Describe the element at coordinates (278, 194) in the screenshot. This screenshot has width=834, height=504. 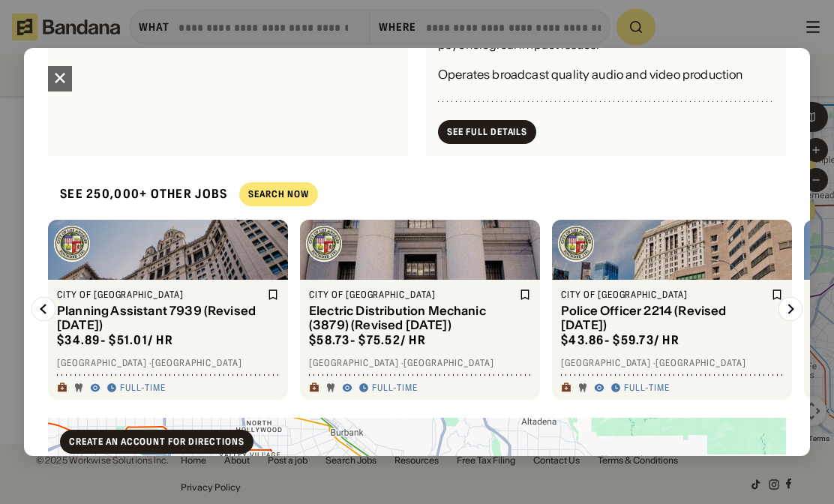
I see `div: Search Now` at that location.